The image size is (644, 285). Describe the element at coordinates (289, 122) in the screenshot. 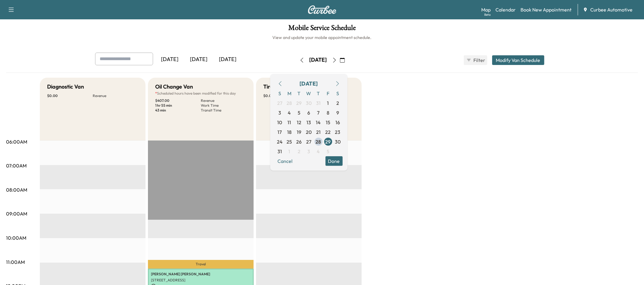

I see `span: 11` at that location.